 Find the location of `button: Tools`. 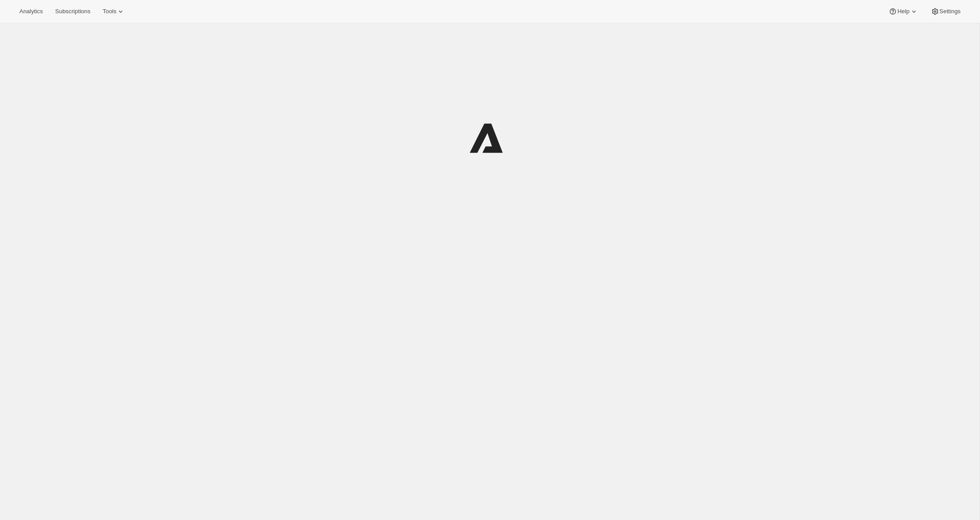

button: Tools is located at coordinates (113, 11).